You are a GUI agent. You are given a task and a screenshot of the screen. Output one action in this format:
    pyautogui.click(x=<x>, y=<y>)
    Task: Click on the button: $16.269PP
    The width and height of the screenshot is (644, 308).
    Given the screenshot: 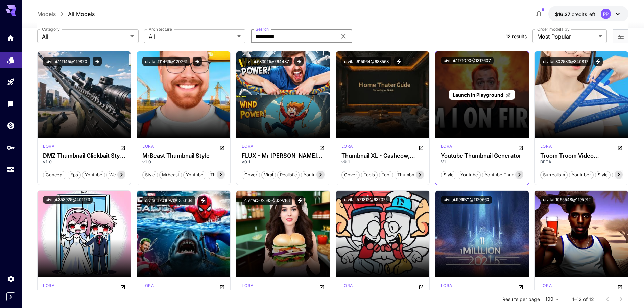 What is the action you would take?
    pyautogui.click(x=588, y=14)
    